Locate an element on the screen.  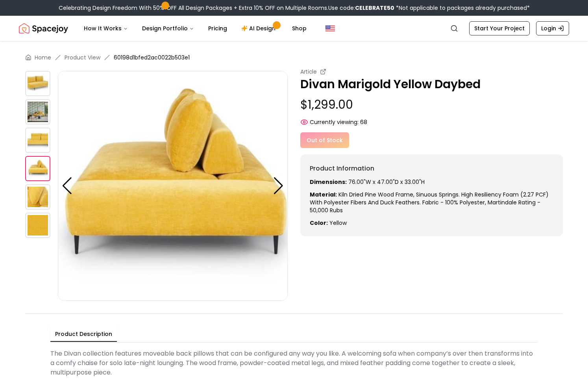
span: 68 is located at coordinates (364, 122).